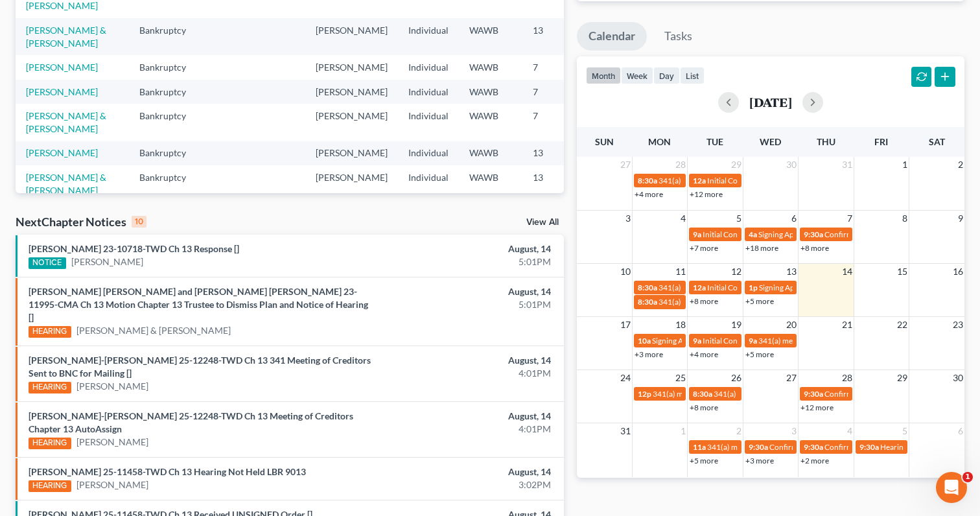 Image resolution: width=980 pixels, height=516 pixels. What do you see at coordinates (612, 37) in the screenshot?
I see `a: Calendar` at bounding box center [612, 37].